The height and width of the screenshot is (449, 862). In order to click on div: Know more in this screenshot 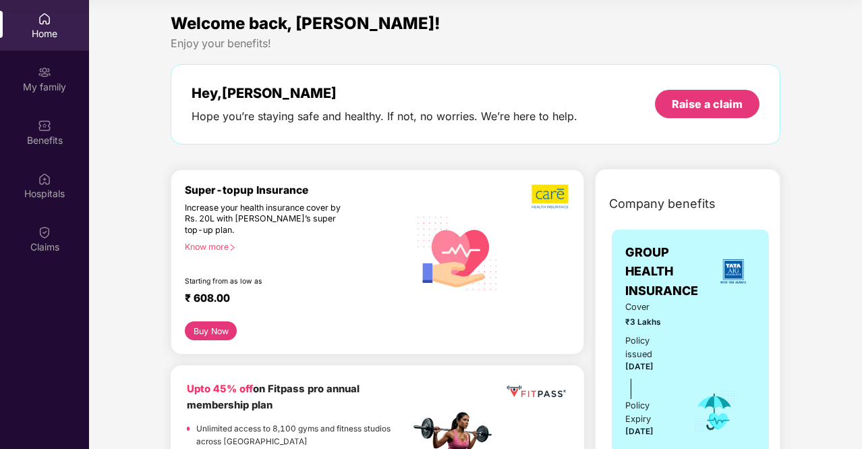, I will do `click(293, 246)`.